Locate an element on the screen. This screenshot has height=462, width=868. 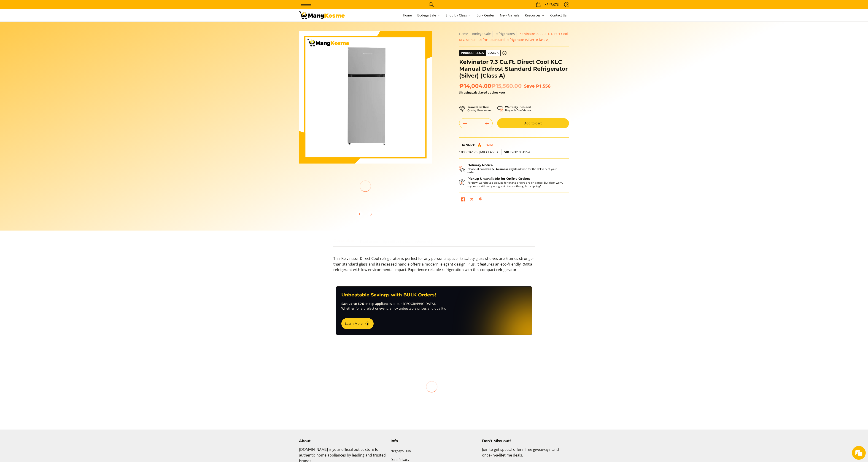
h4: About is located at coordinates (342, 441).